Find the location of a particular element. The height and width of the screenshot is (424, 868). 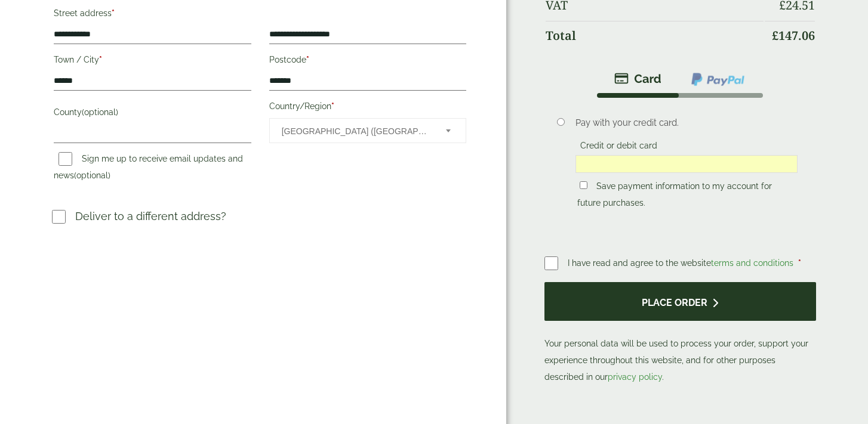

a: terms and conditions is located at coordinates (752, 263).